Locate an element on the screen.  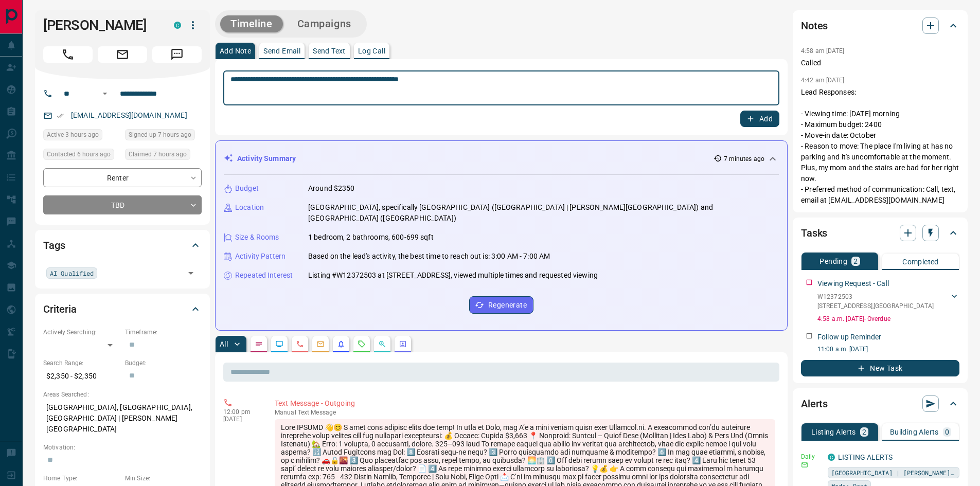
p: Daily is located at coordinates (811, 457).